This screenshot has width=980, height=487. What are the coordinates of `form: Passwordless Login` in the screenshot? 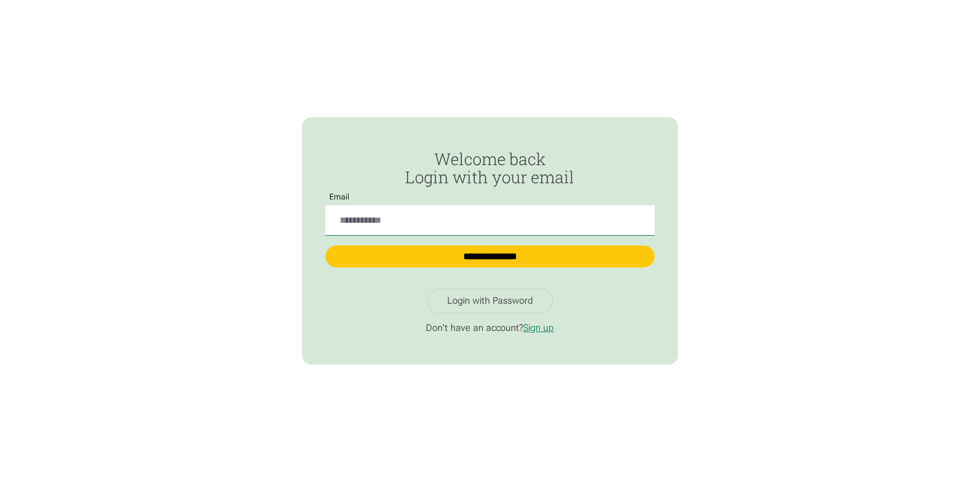 It's located at (489, 214).